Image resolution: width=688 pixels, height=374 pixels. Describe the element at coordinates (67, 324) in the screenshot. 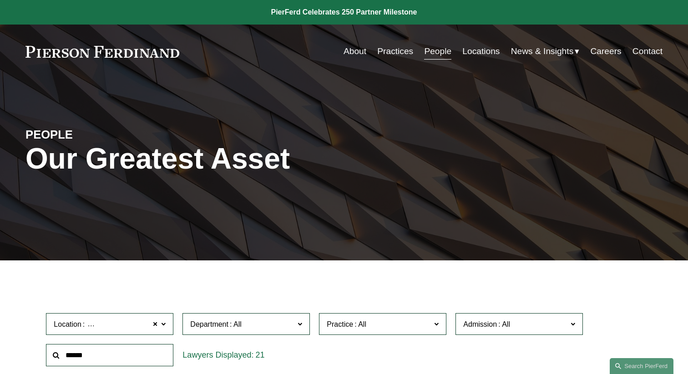

I see `span: Location` at that location.